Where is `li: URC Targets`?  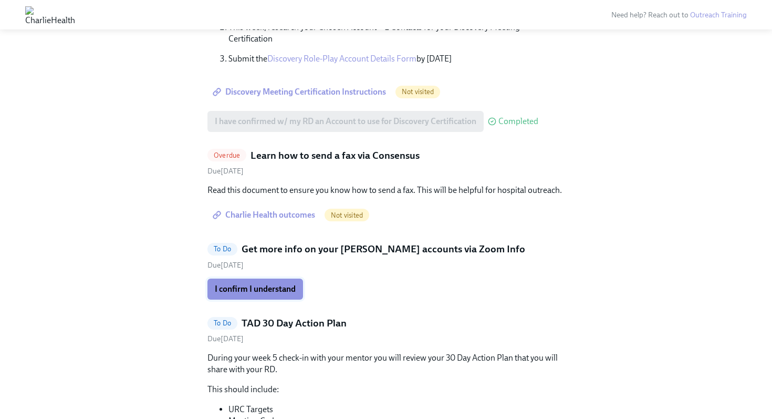
li: URC Targets is located at coordinates (397, 409).